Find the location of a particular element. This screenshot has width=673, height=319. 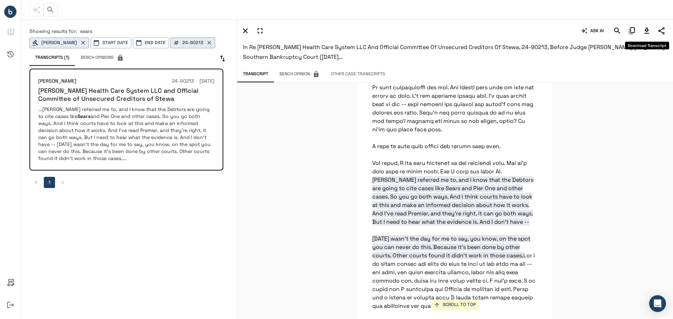

button: SCROLL TO TOP is located at coordinates (455, 305).